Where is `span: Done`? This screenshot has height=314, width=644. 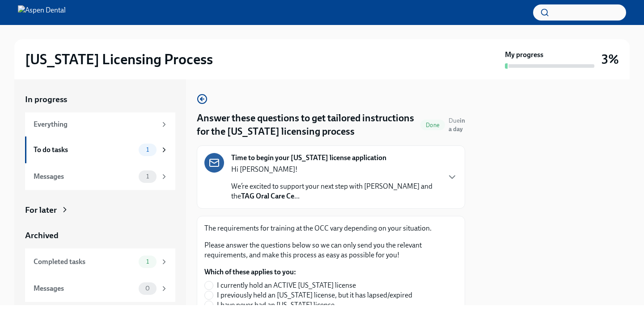
span: Done is located at coordinates (432, 125).